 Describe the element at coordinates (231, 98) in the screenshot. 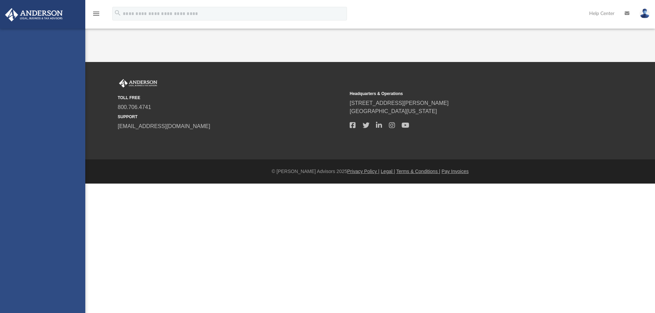

I see `small: TOLL FREE` at that location.